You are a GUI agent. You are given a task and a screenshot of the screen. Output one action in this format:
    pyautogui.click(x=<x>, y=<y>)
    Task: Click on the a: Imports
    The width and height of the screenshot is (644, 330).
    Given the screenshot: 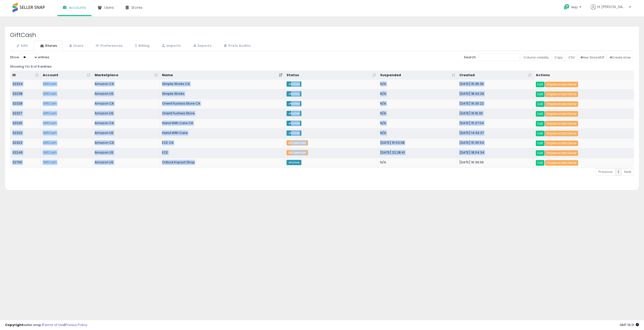 What is the action you would take?
    pyautogui.click(x=171, y=46)
    